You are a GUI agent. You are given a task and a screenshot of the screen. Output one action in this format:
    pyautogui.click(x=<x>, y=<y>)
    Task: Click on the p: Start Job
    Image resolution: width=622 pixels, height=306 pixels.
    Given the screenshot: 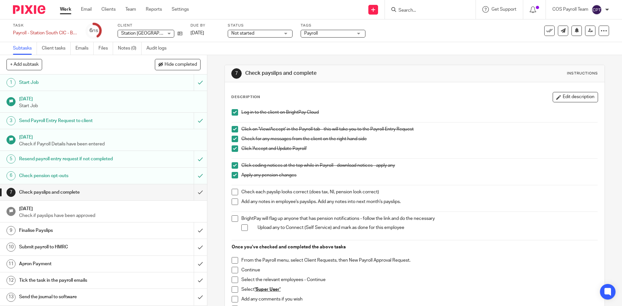 What is the action you would take?
    pyautogui.click(x=110, y=106)
    